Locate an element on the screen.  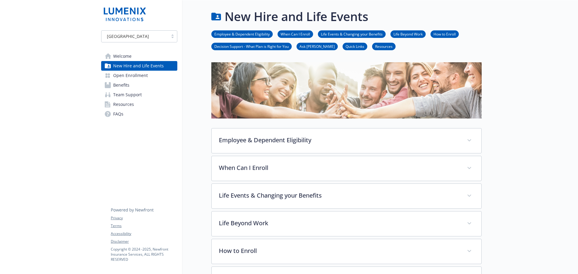
span: Open Enrollment is located at coordinates (130, 76).